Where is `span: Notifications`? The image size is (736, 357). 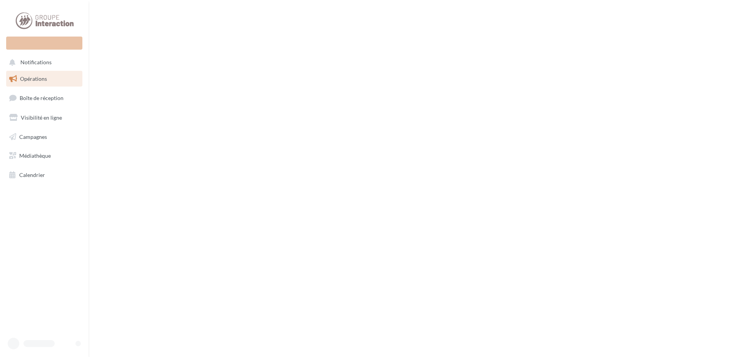 span: Notifications is located at coordinates (36, 62).